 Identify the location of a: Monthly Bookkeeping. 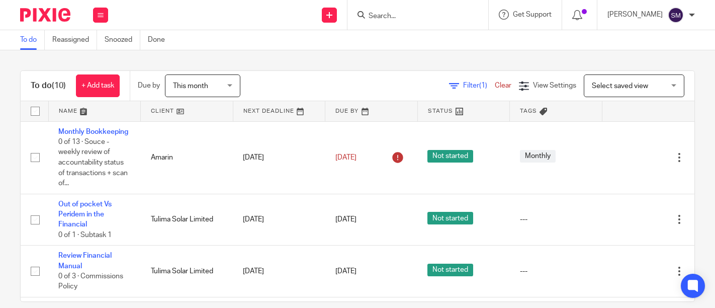
(93, 132).